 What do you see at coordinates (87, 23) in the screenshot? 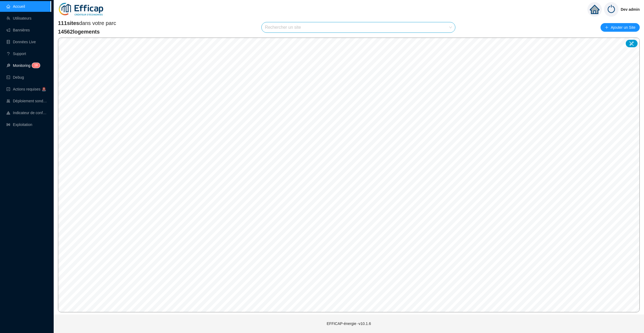
I see `span: dans votre parc` at bounding box center [87, 23].